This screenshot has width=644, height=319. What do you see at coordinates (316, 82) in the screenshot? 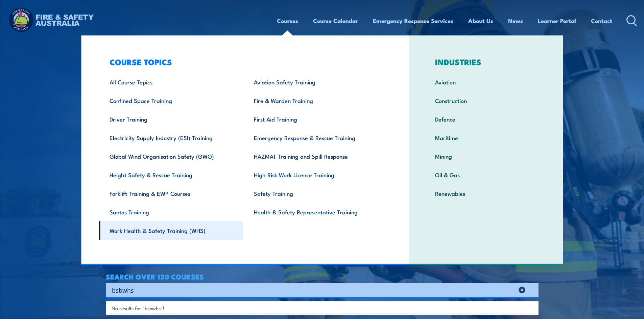
I see `a: Aviation Safety Training` at bounding box center [316, 82].